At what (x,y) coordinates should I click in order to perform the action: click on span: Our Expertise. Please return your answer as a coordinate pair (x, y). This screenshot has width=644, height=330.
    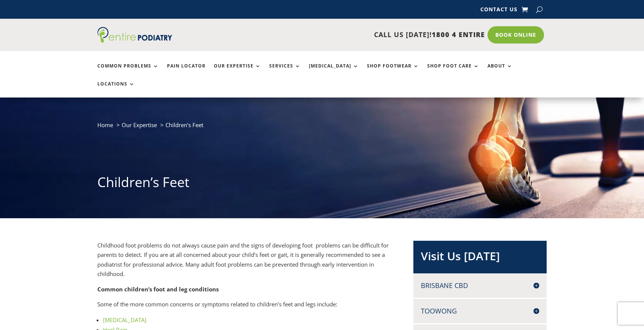
    Looking at the image, I should click on (139, 125).